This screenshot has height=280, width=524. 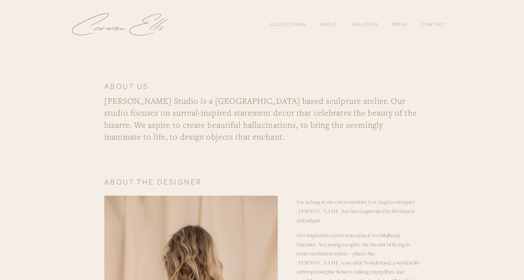 What do you see at coordinates (365, 24) in the screenshot?
I see `a: Galleries` at bounding box center [365, 24].